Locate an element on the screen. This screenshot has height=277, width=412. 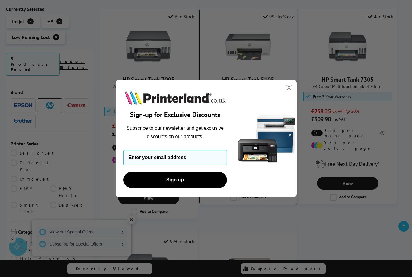
input: Enter your email address is located at coordinates (175, 157).